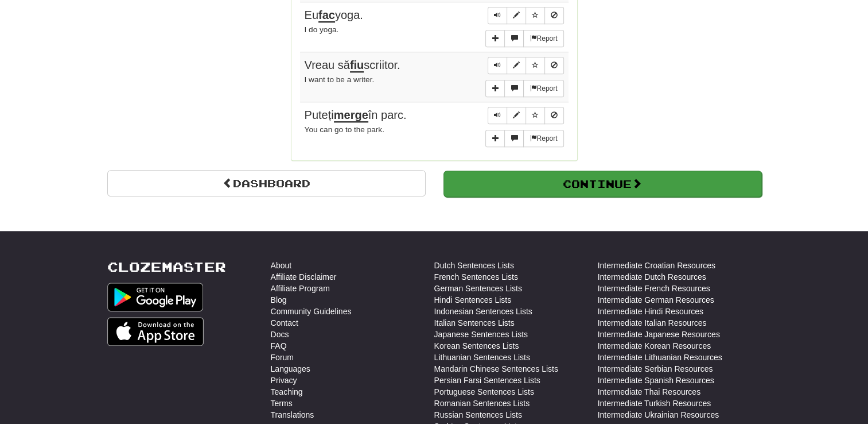 Image resolution: width=868 pixels, height=424 pixels. Describe the element at coordinates (478, 288) in the screenshot. I see `a: German Sentences Lists` at that location.